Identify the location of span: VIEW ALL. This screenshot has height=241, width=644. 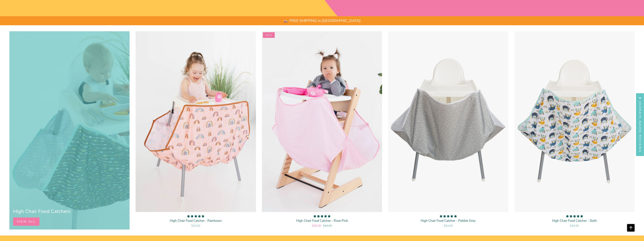
(27, 221).